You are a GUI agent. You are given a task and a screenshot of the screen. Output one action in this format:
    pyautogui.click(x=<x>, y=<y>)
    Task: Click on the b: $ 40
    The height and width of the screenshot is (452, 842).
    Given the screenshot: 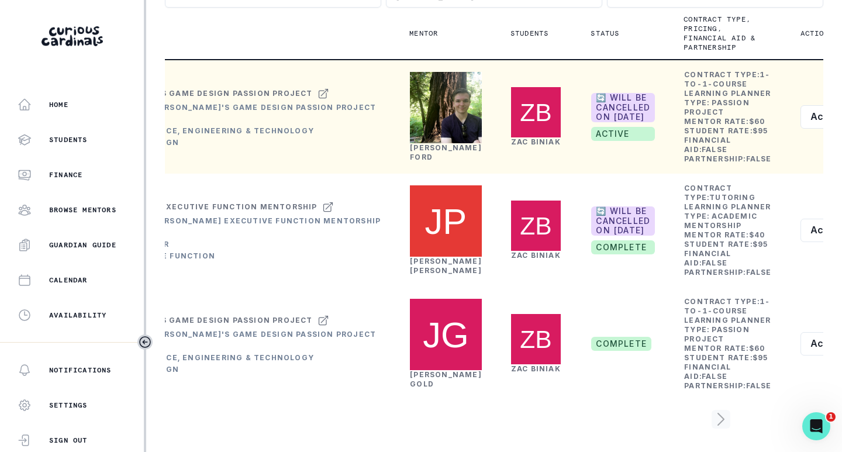 What is the action you would take?
    pyautogui.click(x=757, y=234)
    